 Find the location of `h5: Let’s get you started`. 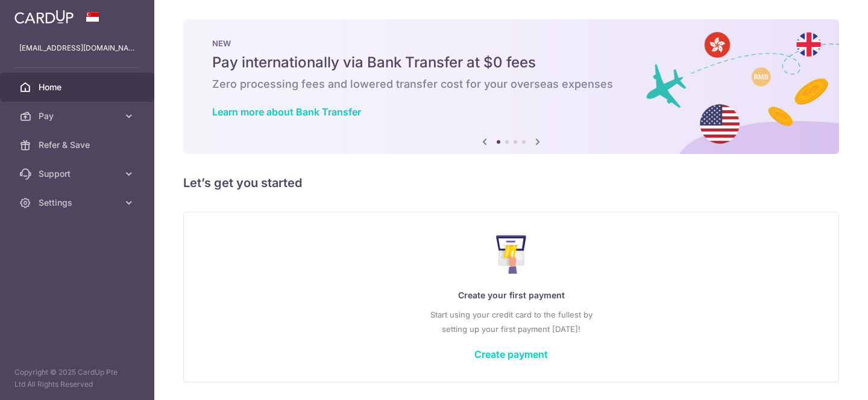

h5: Let’s get you started is located at coordinates (511, 183).